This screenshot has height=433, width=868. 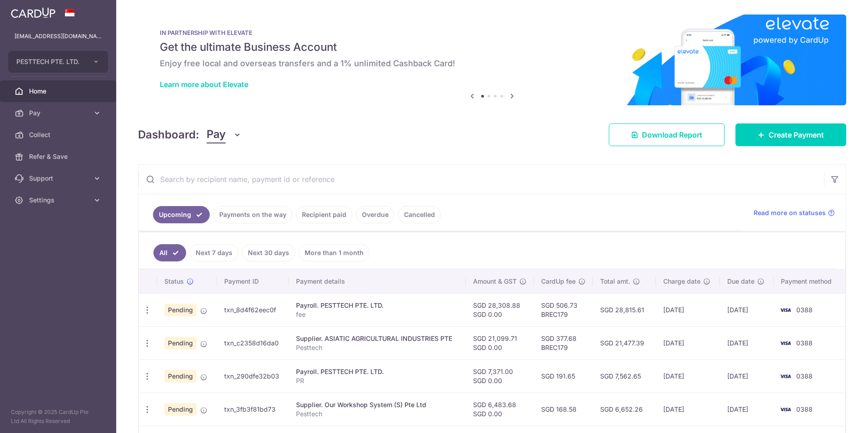 What do you see at coordinates (500, 376) in the screenshot?
I see `td: SGD 7,371.00 SGD 0.00` at bounding box center [500, 376].